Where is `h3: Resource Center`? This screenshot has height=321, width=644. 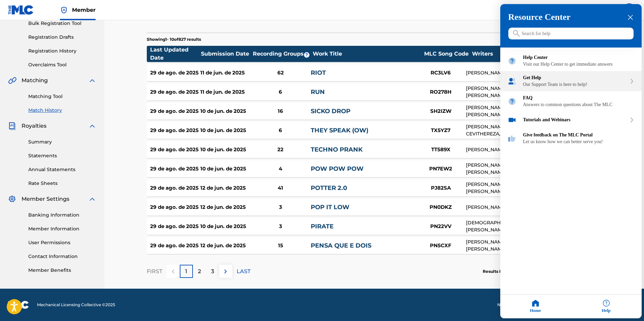 h3: Resource Center is located at coordinates (571, 18).